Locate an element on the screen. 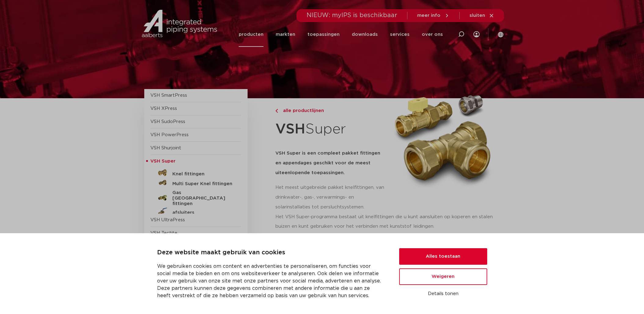  h5: VSH Super is een compleet pakket fittingen en appendages geschikt voor de meest uiteenlopende toe... is located at coordinates (331, 163).